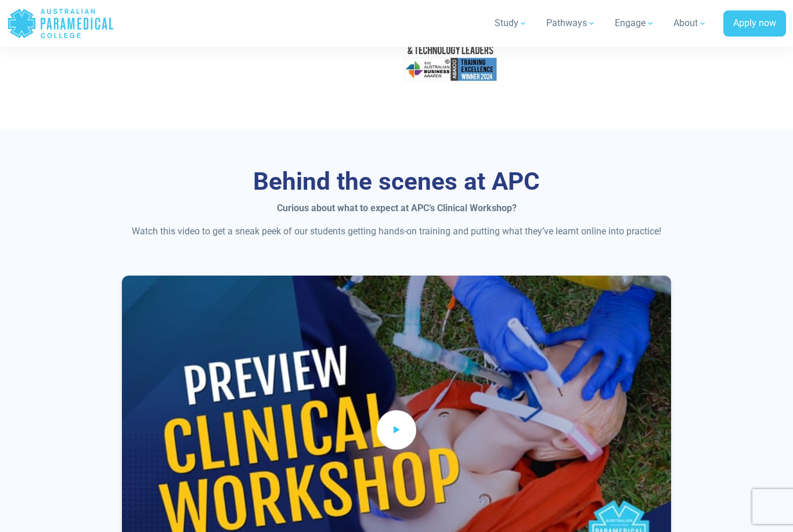  What do you see at coordinates (511, 23) in the screenshot?
I see `a: Study` at bounding box center [511, 23].